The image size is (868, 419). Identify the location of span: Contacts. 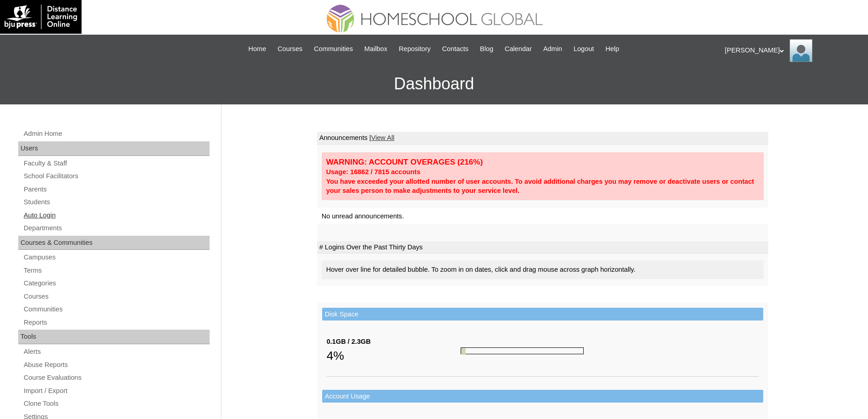
(455, 49).